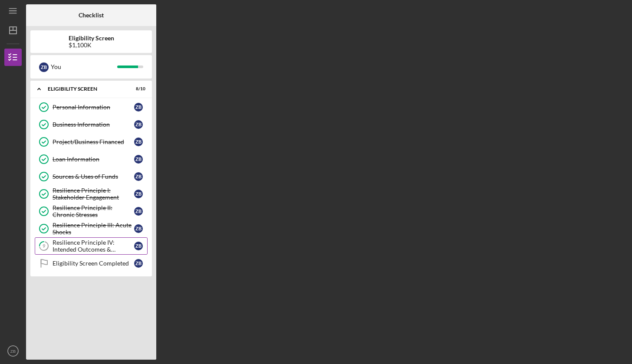 The height and width of the screenshot is (364, 632). What do you see at coordinates (13, 351) in the screenshot?
I see `text: ZB` at bounding box center [13, 351].